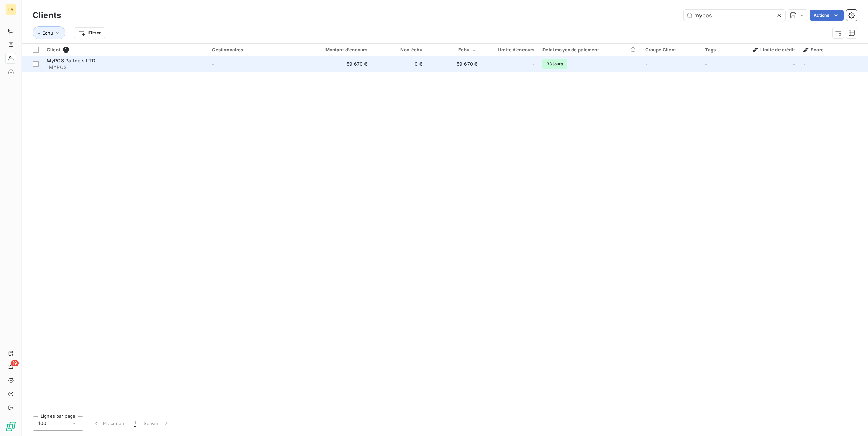 This screenshot has height=436, width=868. What do you see at coordinates (589, 50) in the screenshot?
I see `div: Délai moyen de paiement` at bounding box center [589, 50].